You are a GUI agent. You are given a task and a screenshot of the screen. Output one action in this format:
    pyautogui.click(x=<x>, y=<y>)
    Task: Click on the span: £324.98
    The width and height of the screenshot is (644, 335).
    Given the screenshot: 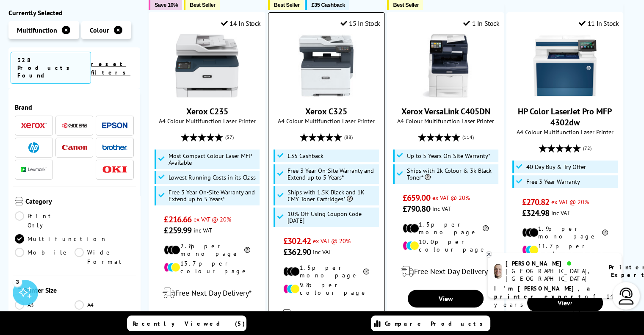 What is the action you would take?
    pyautogui.click(x=536, y=213)
    